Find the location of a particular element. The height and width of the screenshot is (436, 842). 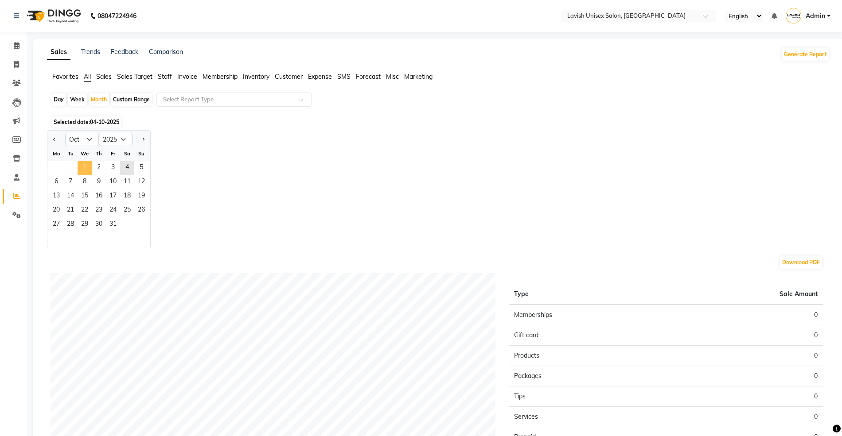

span: 5 is located at coordinates (141, 168).